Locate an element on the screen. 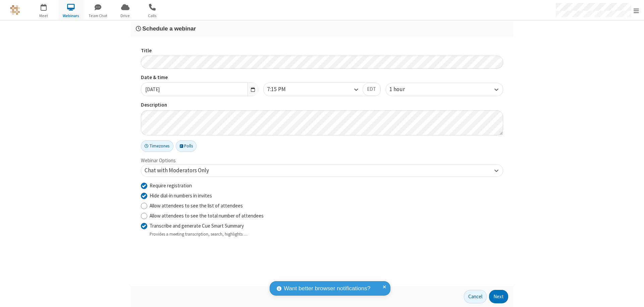  div: 1 hour is located at coordinates (403, 90).